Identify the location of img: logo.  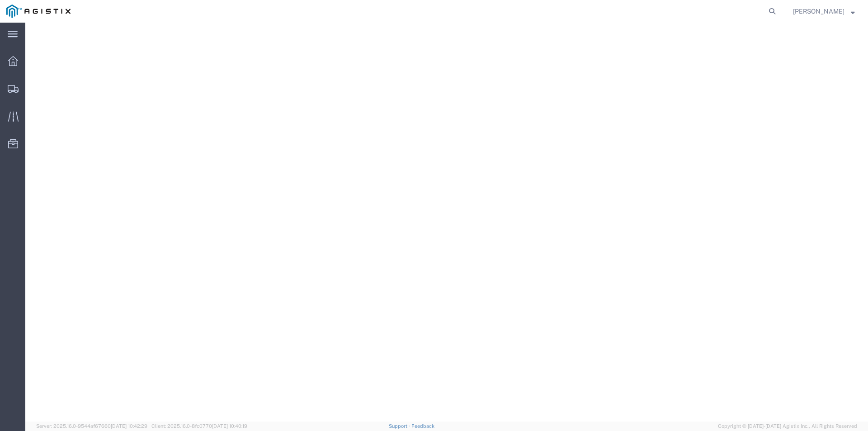
(38, 12).